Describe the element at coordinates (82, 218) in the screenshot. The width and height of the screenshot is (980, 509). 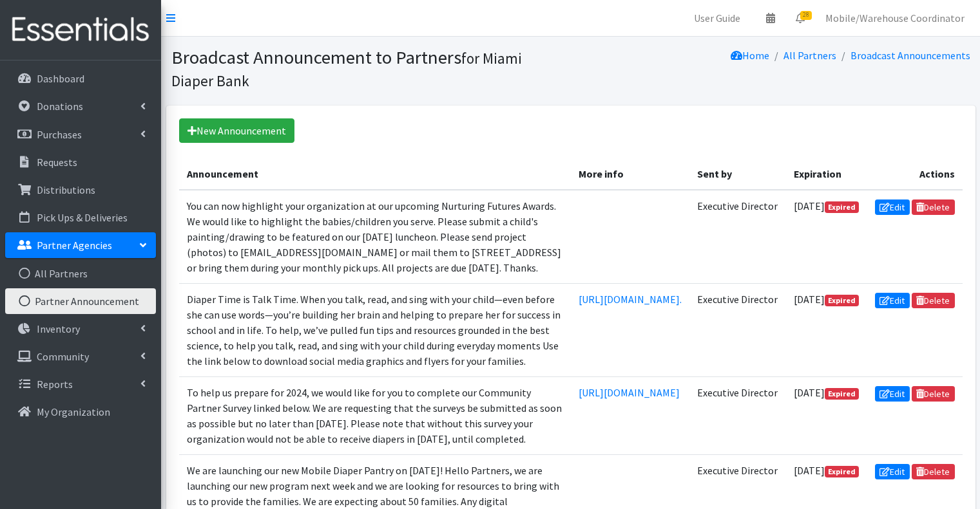
I see `p: Pick Ups & Deliveries` at that location.